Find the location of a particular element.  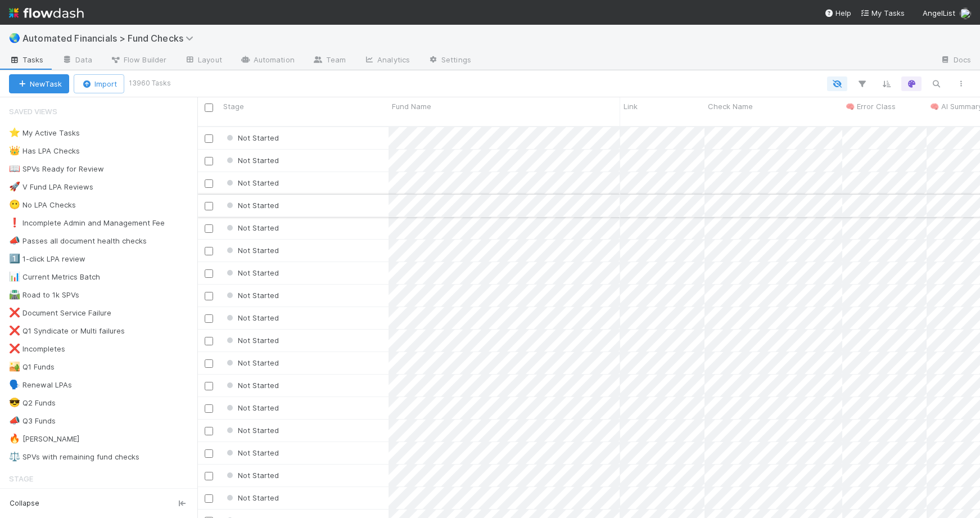

div: Renewal LPAs is located at coordinates (40, 384).